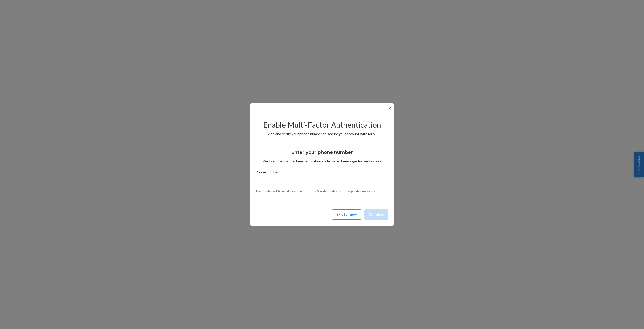 This screenshot has width=644, height=329. Describe the element at coordinates (322, 191) in the screenshot. I see `p: This number will be used for account security. Standard data and message rates may apply.` at that location.